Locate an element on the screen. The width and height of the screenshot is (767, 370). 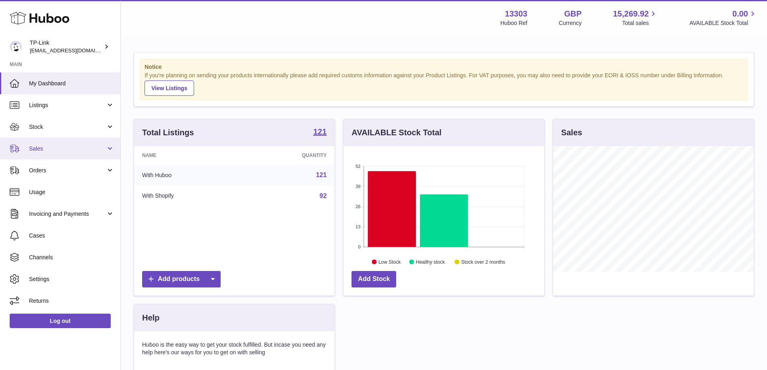
span: 0.00 is located at coordinates (740, 14).